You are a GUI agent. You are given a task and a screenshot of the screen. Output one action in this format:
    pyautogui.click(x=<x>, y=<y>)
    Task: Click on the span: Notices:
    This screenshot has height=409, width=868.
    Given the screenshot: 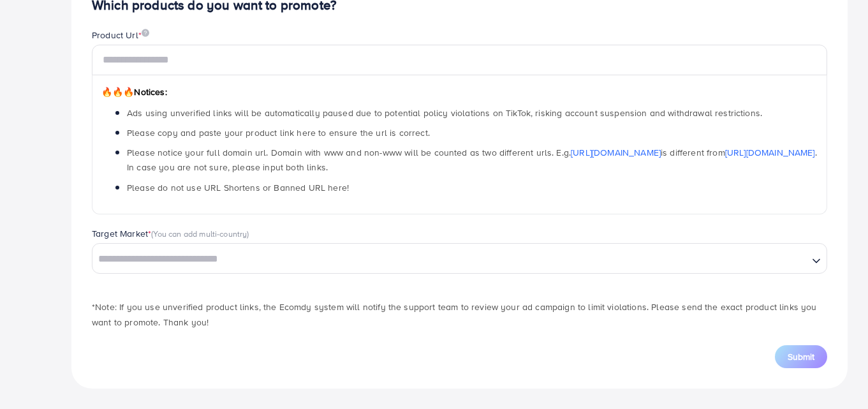 What is the action you would take?
    pyautogui.click(x=134, y=92)
    